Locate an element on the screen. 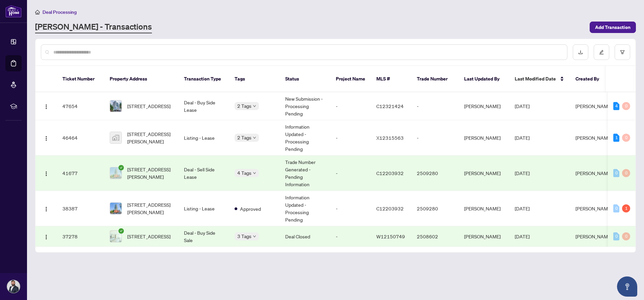 The height and width of the screenshot is (300, 644). span: edit is located at coordinates (601, 52).